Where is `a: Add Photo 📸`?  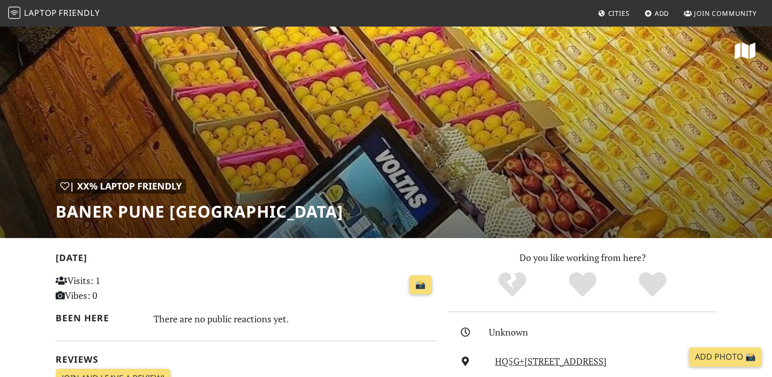
a: Add Photo 📸 is located at coordinates (726, 357).